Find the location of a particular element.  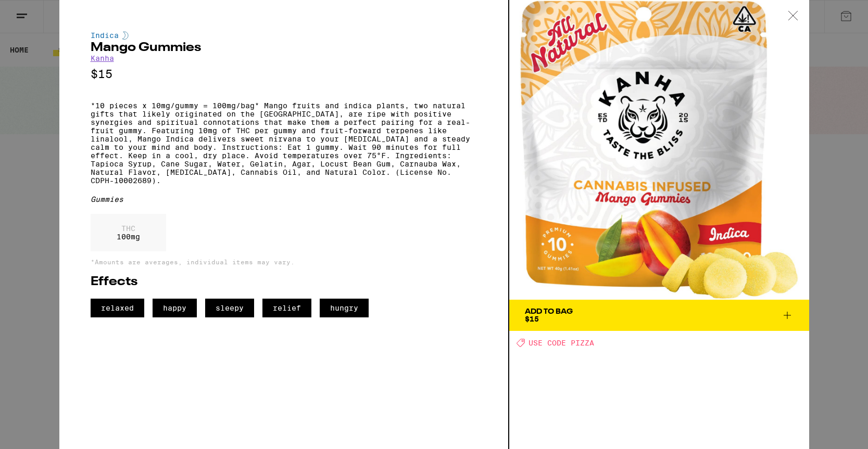

span: happy is located at coordinates (175, 308).